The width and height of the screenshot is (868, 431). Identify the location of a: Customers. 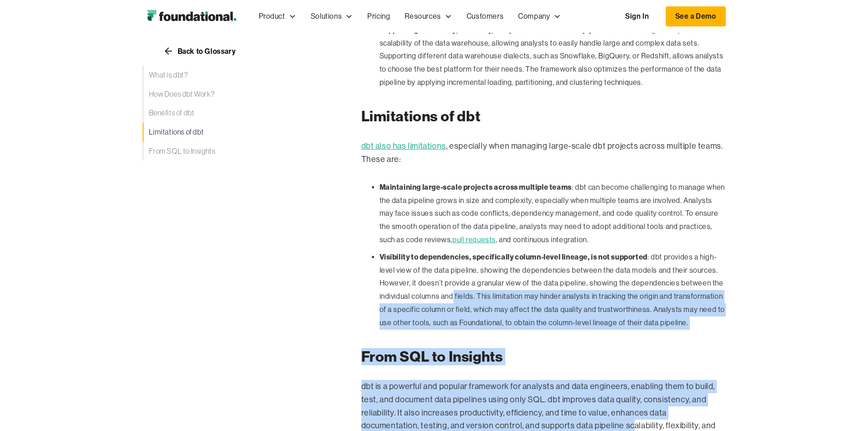
(485, 16).